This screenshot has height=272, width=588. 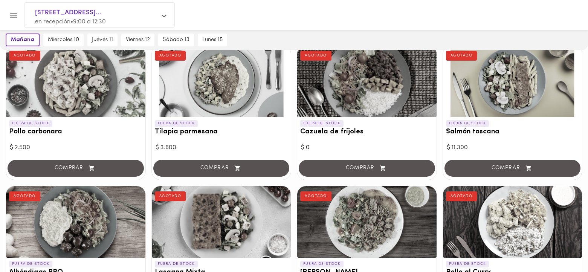 I want to click on span: lunes 15, so click(x=212, y=40).